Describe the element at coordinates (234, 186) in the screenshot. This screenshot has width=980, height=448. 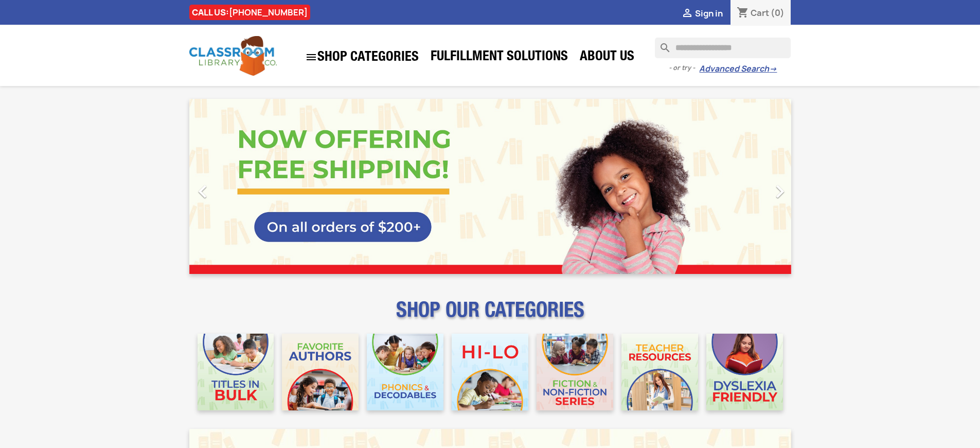
I see `a: Previous` at that location.